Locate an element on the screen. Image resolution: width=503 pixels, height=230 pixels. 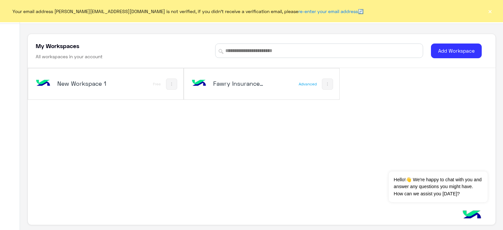
div: Advanced is located at coordinates (307, 84).